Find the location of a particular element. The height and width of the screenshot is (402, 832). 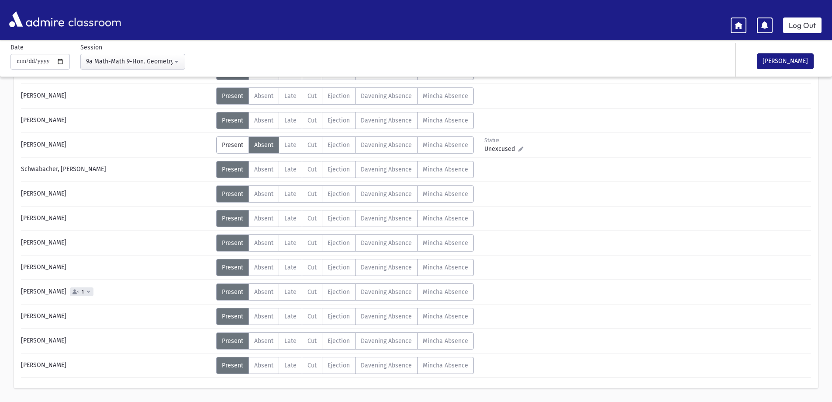

label: Session is located at coordinates (91, 47).